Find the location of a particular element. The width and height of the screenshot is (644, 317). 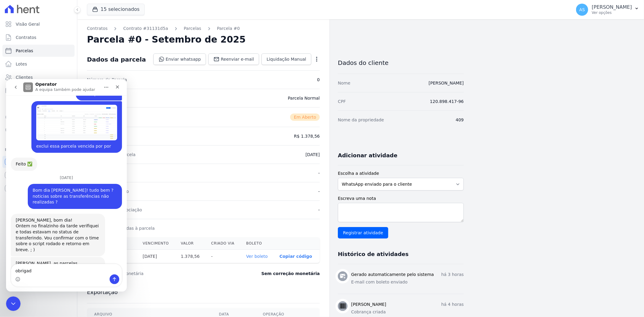

a: Lotes is located at coordinates (38, 64).